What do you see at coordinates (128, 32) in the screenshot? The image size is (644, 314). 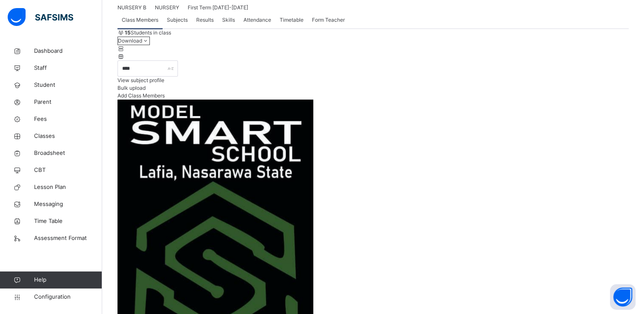 I see `b: 15` at bounding box center [128, 32].